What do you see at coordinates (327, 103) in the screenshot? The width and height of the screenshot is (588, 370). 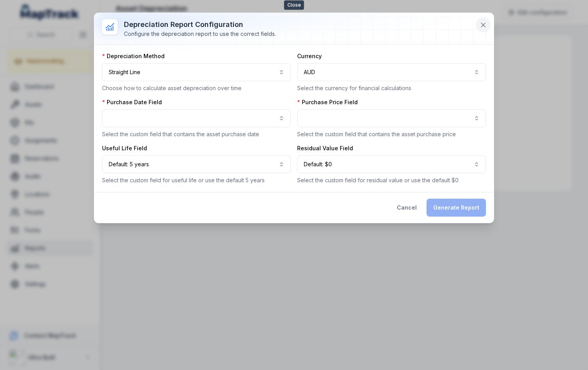 I see `label: Purchase Price Field` at bounding box center [327, 103].